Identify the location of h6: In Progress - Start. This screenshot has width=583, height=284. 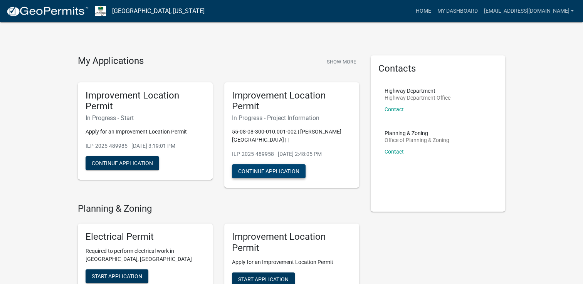
(145, 118).